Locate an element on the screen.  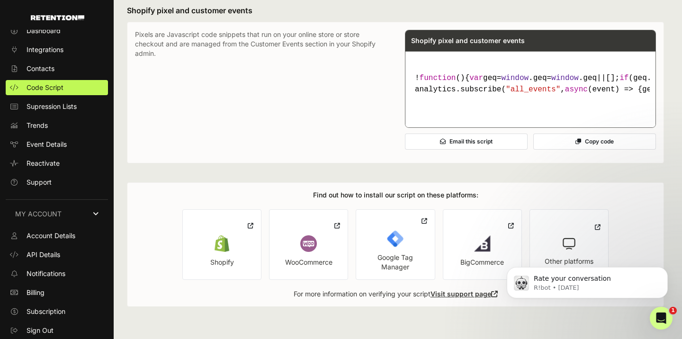
a: WooCommerce is located at coordinates (308, 244).